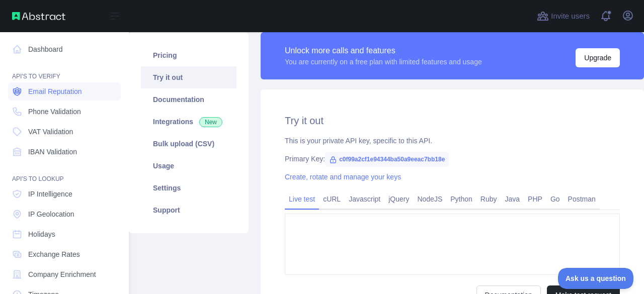 The width and height of the screenshot is (644, 294). Describe the element at coordinates (50, 194) in the screenshot. I see `span: IP Intelligence` at that location.